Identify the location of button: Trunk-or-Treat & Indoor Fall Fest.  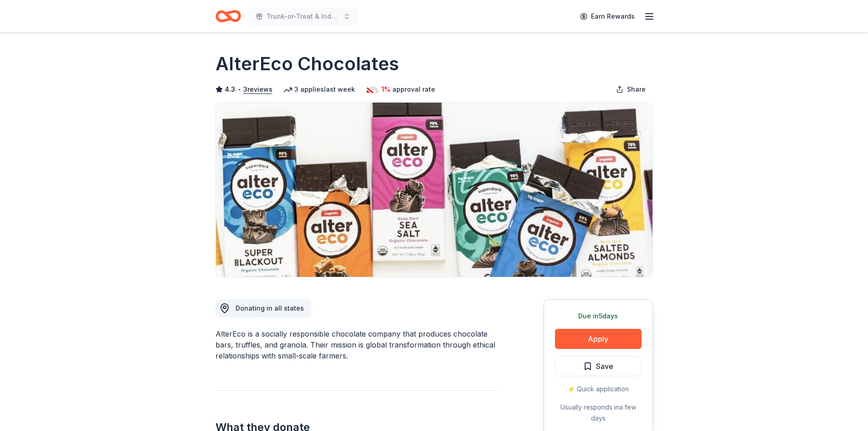
(303, 16).